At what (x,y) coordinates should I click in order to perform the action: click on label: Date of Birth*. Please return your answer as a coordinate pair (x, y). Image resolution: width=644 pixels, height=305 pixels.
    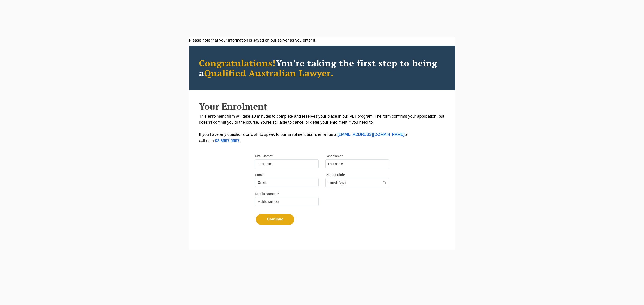
    Looking at the image, I should click on (335, 175).